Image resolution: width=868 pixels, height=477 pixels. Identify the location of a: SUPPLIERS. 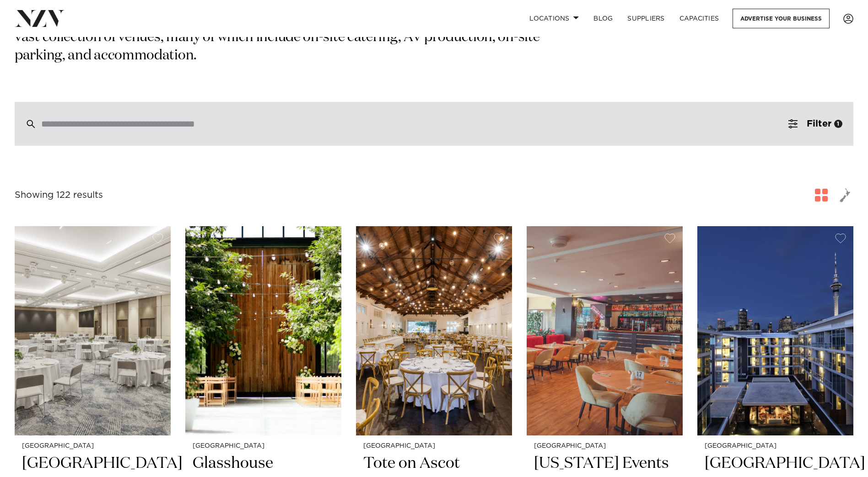
(646, 18).